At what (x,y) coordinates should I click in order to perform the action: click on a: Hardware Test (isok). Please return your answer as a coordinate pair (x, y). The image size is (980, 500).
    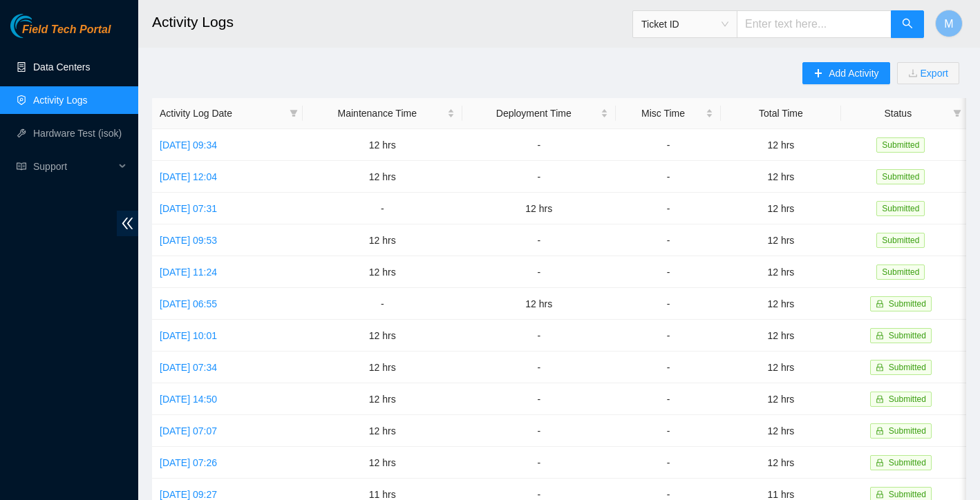
    Looking at the image, I should click on (78, 134).